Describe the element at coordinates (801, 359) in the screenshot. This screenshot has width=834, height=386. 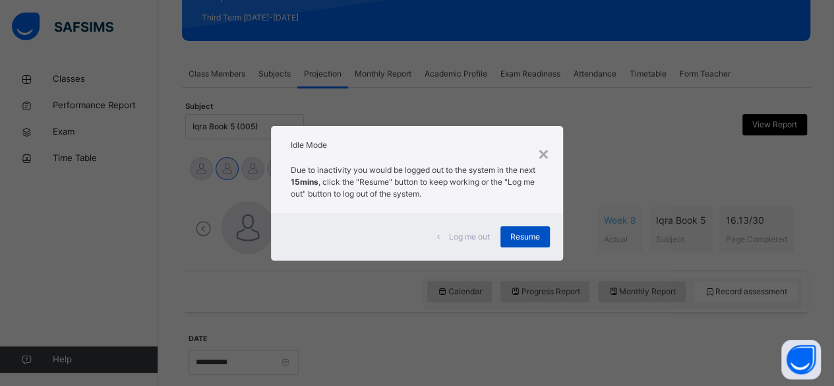
I see `button: Open asap` at that location.